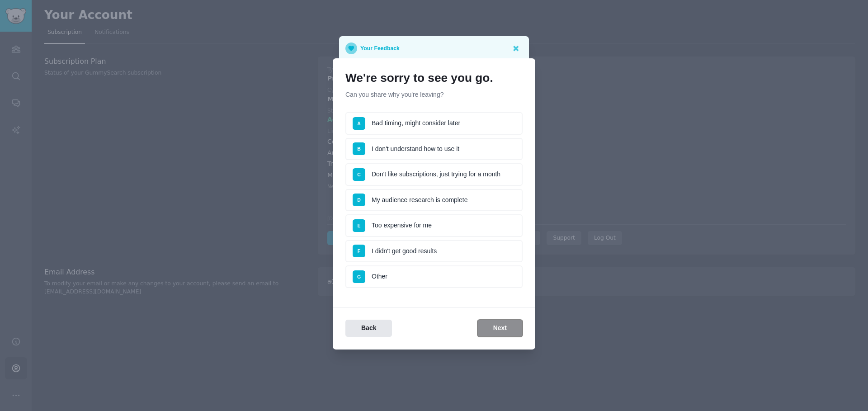 The height and width of the screenshot is (411, 868). What do you see at coordinates (359, 175) in the screenshot?
I see `span: C` at bounding box center [359, 175].